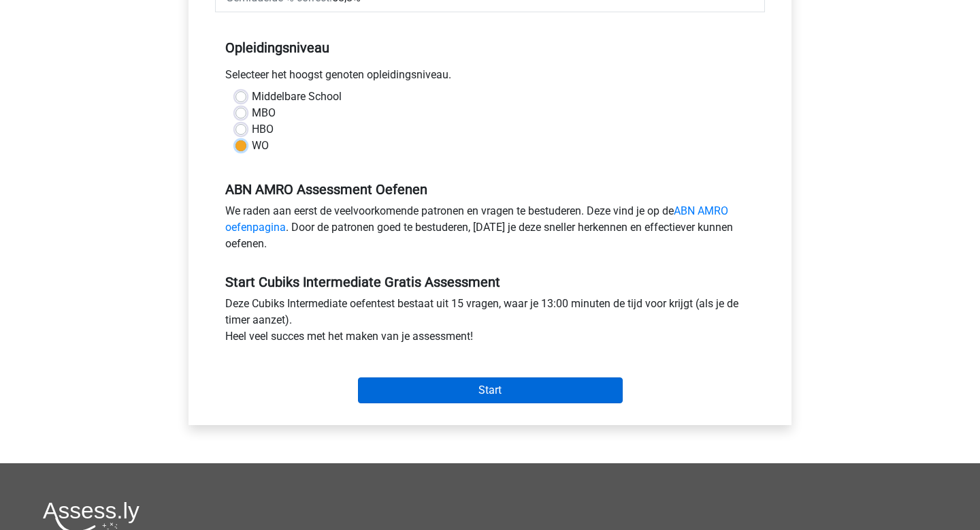 The height and width of the screenshot is (530, 980). Describe the element at coordinates (490, 78) in the screenshot. I see `div: Selecteer het hoogst genoten opleidingsniveau.` at that location.